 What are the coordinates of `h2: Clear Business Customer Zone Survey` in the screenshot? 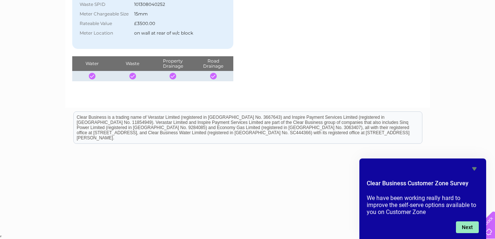 It's located at (423, 186).